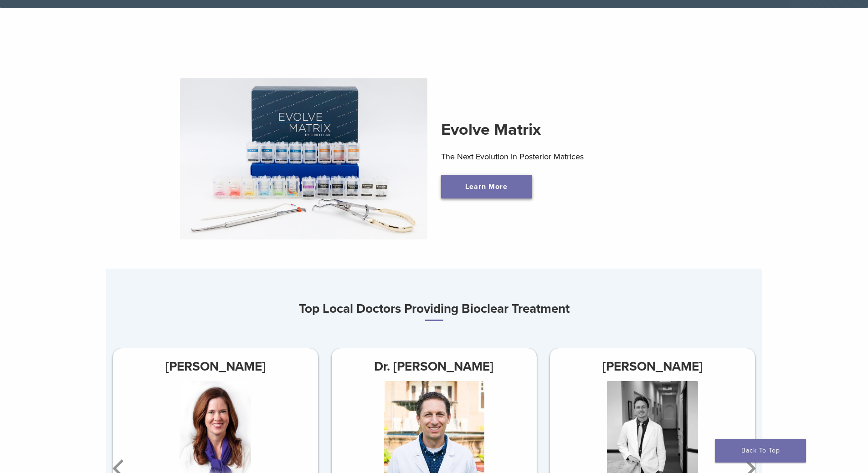 The width and height of the screenshot is (868, 473). Describe the element at coordinates (761, 451) in the screenshot. I see `a: Back To Top` at that location.